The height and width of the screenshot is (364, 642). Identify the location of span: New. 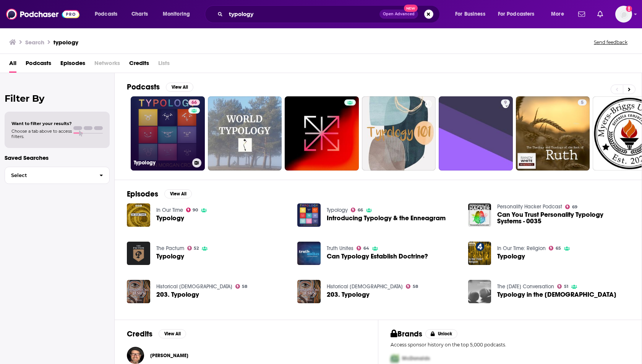
(411, 8).